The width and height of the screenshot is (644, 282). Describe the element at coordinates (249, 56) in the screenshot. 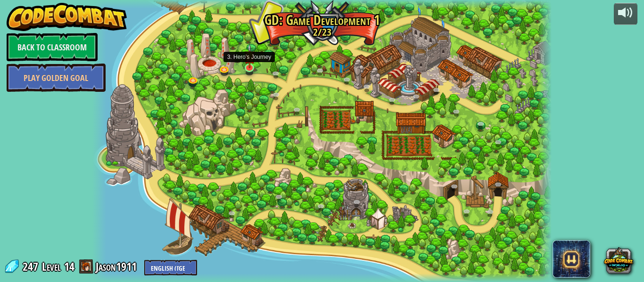

I see `img: level-banner-started.png` at that location.